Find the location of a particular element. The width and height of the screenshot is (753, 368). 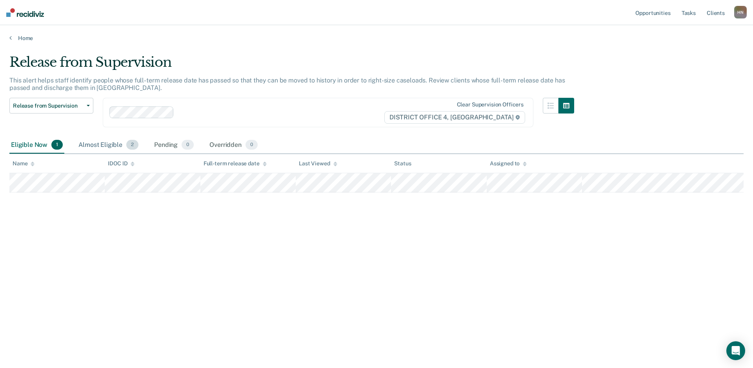

div: Pending0 is located at coordinates (174, 145).